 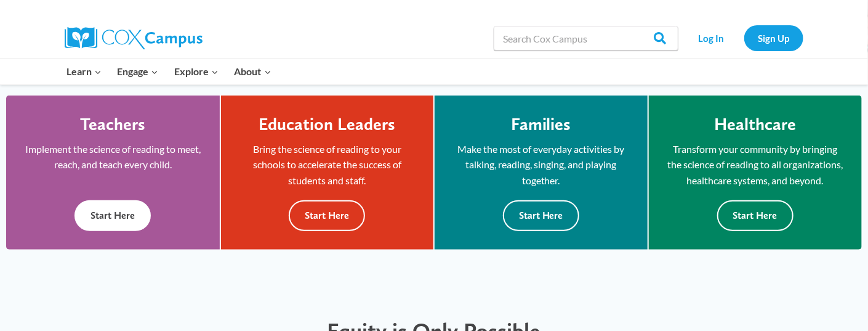 What do you see at coordinates (586, 38) in the screenshot?
I see `input: Search Cox Campus` at bounding box center [586, 38].